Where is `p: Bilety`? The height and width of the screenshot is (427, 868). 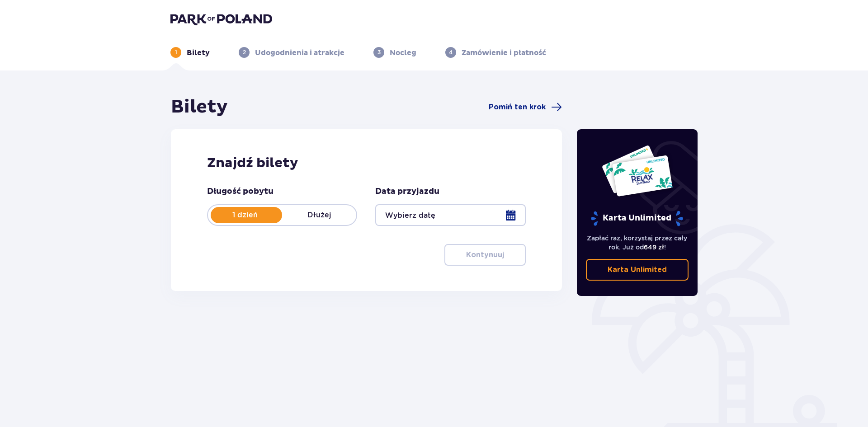
p: Bilety is located at coordinates (199, 53).